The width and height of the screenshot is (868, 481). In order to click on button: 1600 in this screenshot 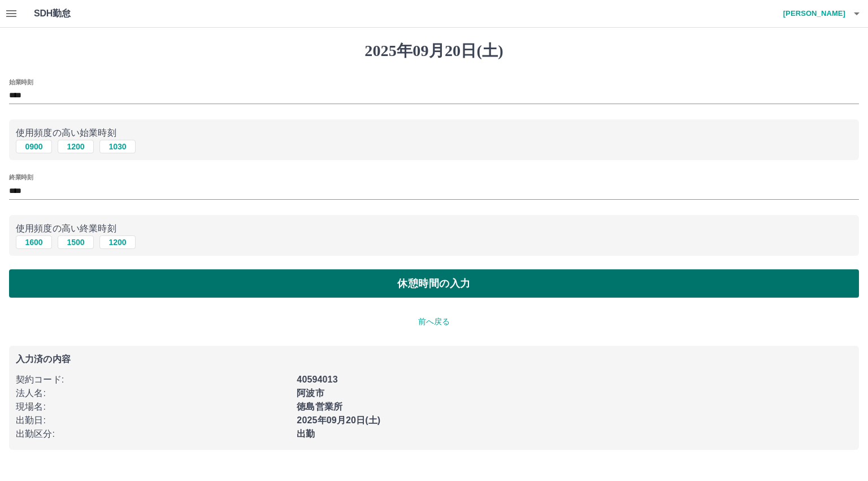, I will do `click(34, 242)`.